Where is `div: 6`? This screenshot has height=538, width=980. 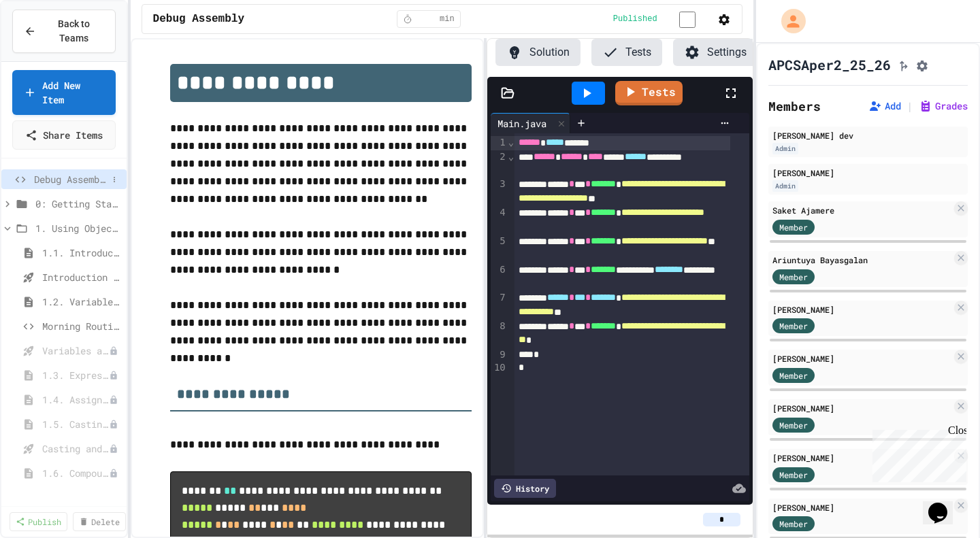 div: 6 is located at coordinates (499, 278).